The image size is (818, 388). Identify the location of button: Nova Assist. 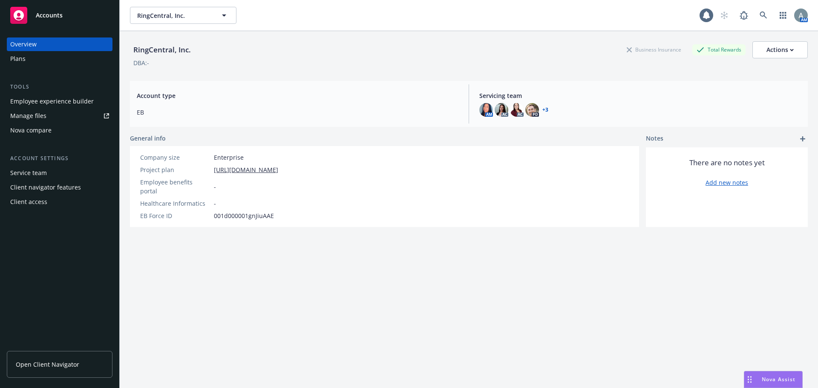
(773, 380).